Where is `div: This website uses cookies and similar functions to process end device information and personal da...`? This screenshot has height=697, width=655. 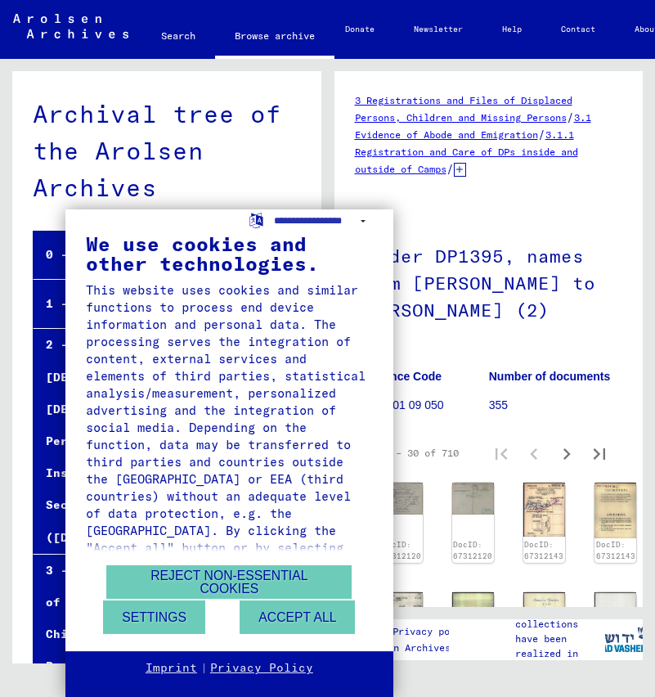 div: This website uses cookies and similar functions to process end device information and personal da... is located at coordinates (229, 470).